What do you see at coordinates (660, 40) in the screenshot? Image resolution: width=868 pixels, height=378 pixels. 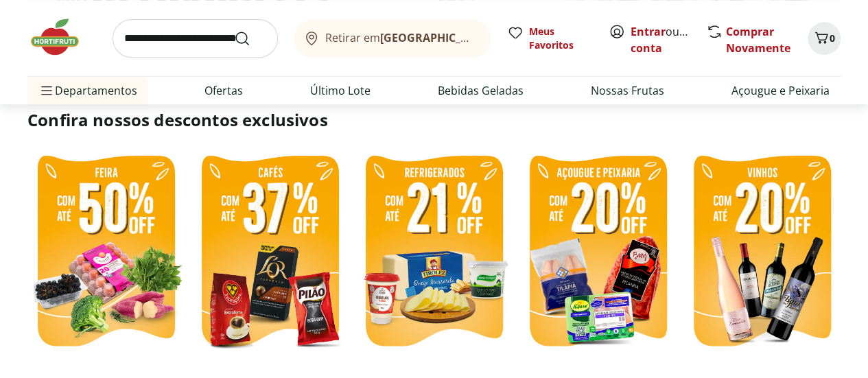 I see `span: ou` at bounding box center [660, 40].